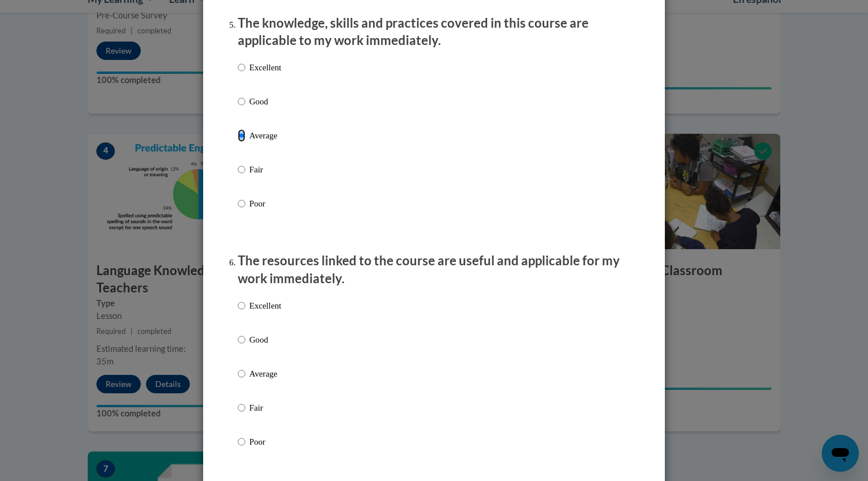  I want to click on p: The knowledge, skills and practices covered in this course are applicable to my work immediately., so click(434, 33).